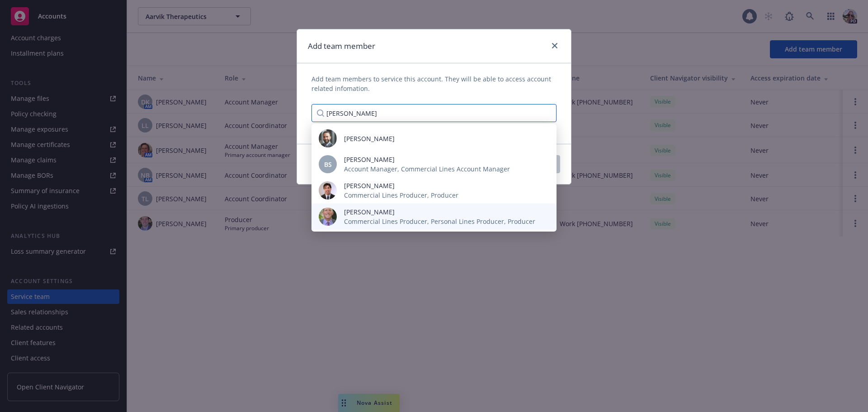 This screenshot has height=412, width=868. Describe the element at coordinates (401, 195) in the screenshot. I see `span: Commercial Lines Producer, Producer` at that location.